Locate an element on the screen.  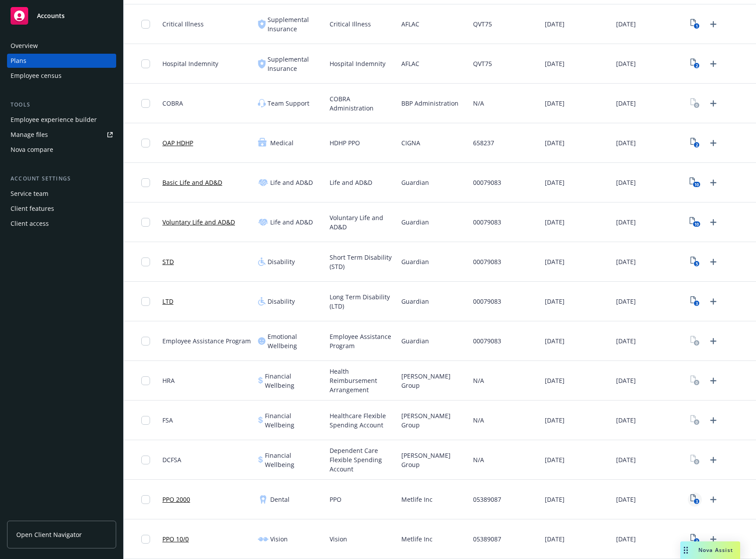
span: Accounts is located at coordinates (51, 16).